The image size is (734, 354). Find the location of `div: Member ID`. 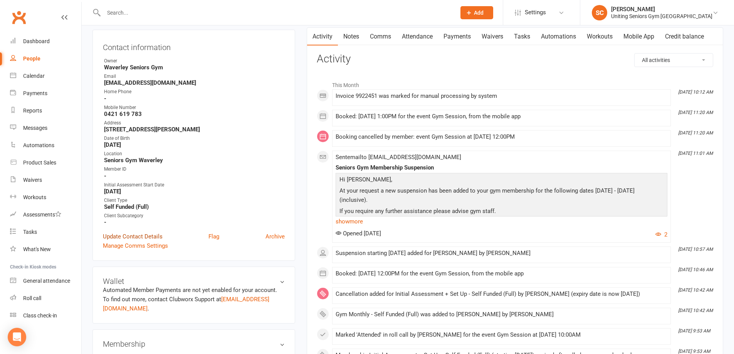

div: Member ID is located at coordinates (194, 169).